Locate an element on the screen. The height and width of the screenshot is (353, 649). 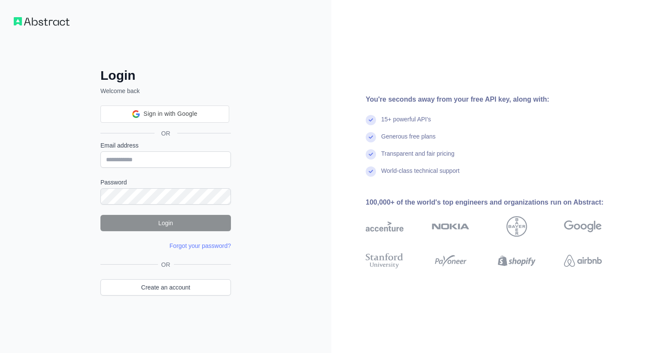
a: Forgot your password? is located at coordinates (200, 246).